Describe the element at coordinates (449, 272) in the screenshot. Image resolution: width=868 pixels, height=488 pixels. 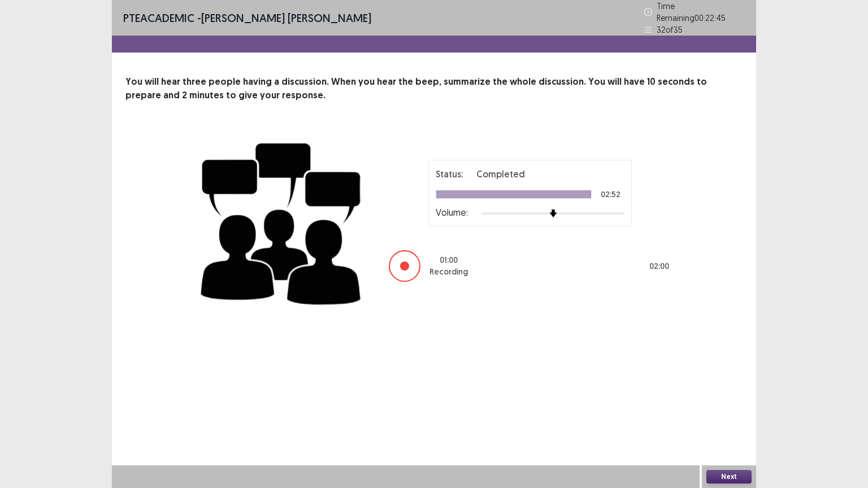
I see `p: Recording` at that location.